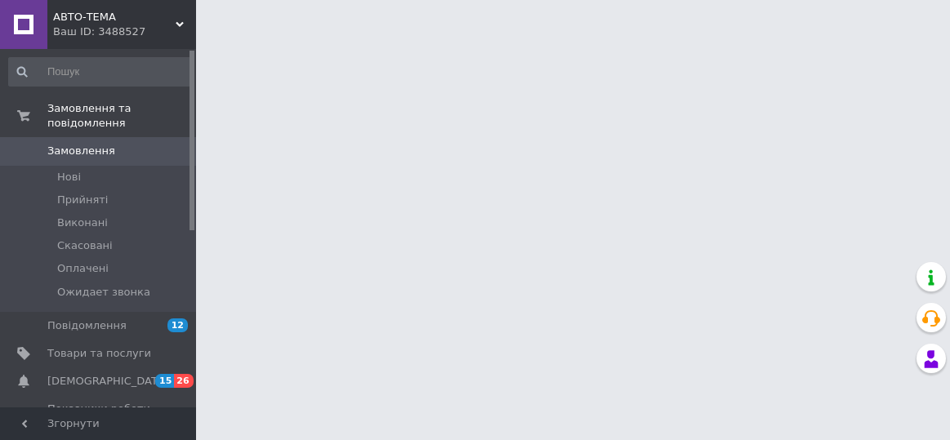 Image resolution: width=950 pixels, height=440 pixels. I want to click on span: Скасовані, so click(85, 246).